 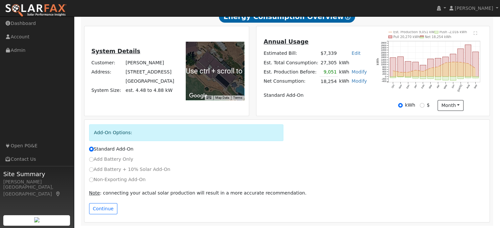 I want to click on td: Estimated Bill:, so click(x=290, y=54).